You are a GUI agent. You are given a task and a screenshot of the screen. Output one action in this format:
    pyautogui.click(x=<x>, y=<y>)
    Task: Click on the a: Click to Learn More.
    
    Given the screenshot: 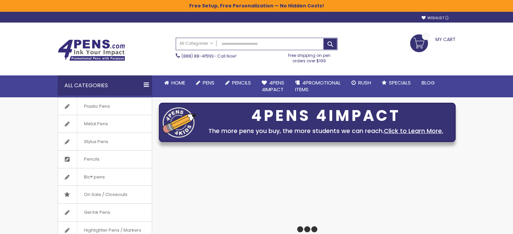 What is the action you would take?
    pyautogui.click(x=413, y=131)
    